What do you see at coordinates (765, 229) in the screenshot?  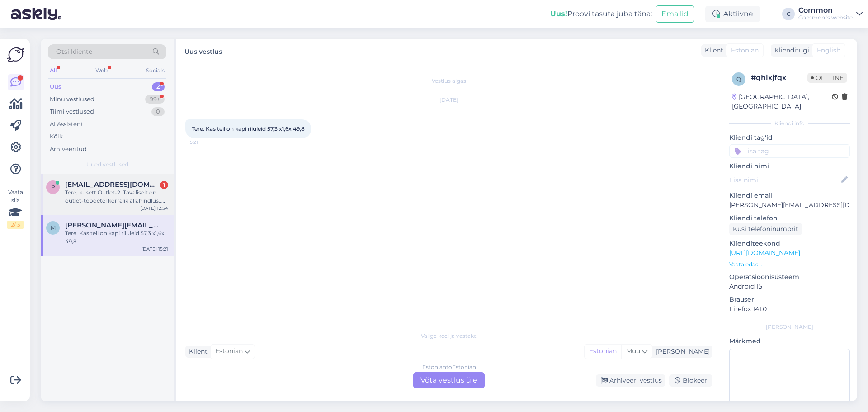 I see `div: Küsi telefoninumbrit` at bounding box center [765, 229].